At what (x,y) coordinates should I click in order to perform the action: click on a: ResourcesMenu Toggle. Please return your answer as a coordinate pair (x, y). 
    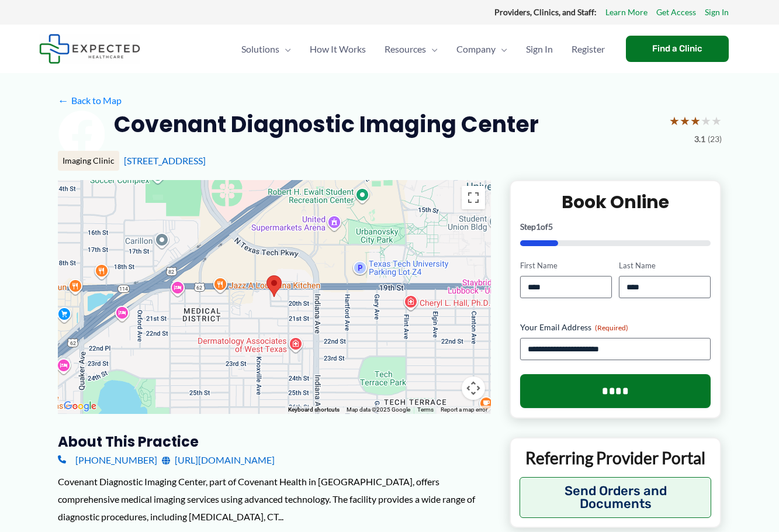
    Looking at the image, I should click on (411, 49).